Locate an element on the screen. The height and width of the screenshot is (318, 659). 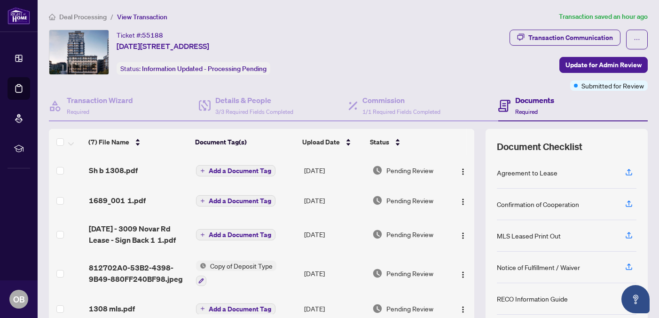
article: Transaction saved an hour ago is located at coordinates (603, 16).